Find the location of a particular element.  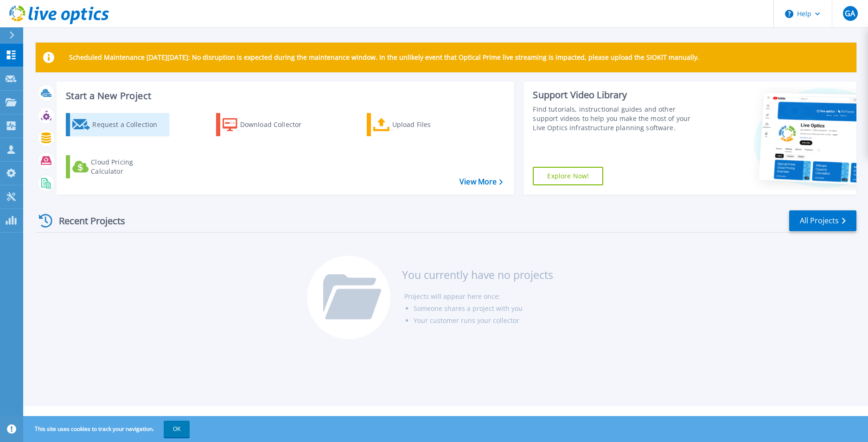

div: Find tutorials, instructional guides and other support videos to help you make the most of your L... is located at coordinates (617, 118).